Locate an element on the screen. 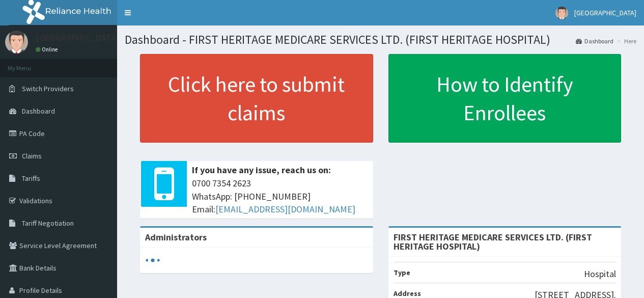  span: Tariffs is located at coordinates (31, 178).